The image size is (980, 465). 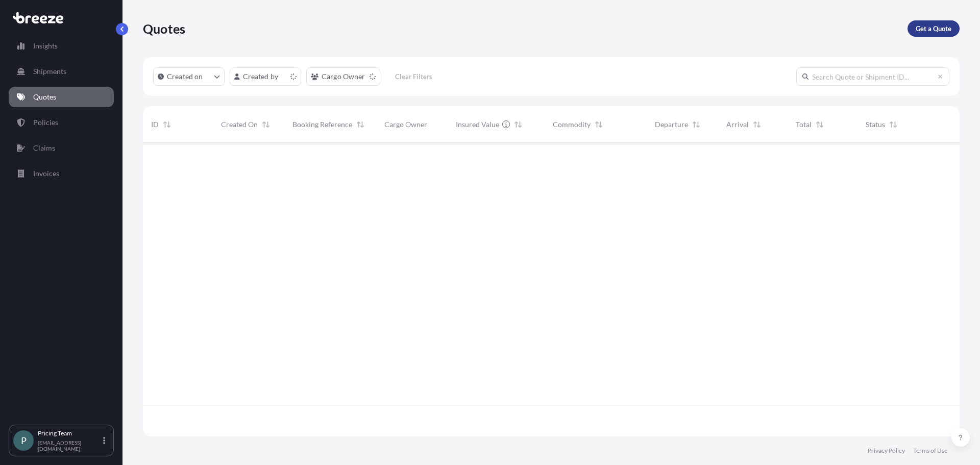 I want to click on p: Policies, so click(x=45, y=122).